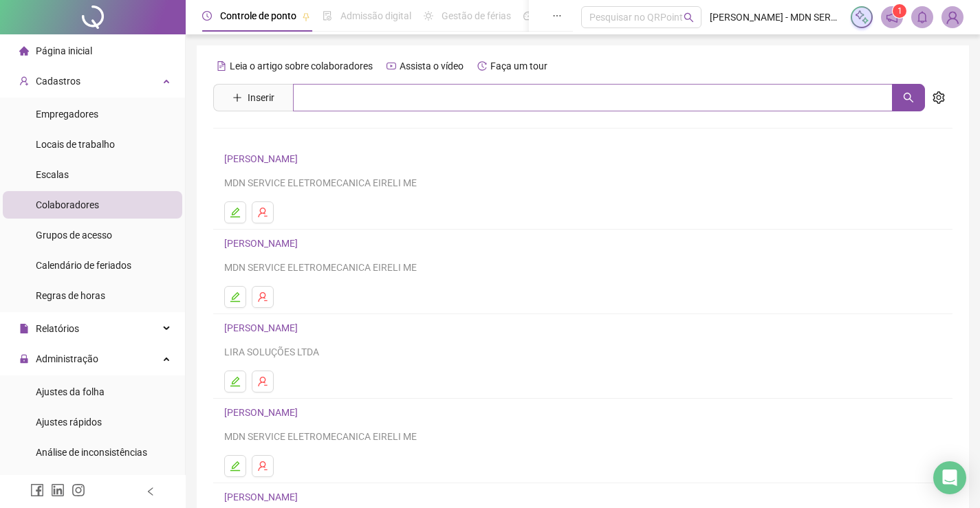  I want to click on span: facebook, so click(37, 490).